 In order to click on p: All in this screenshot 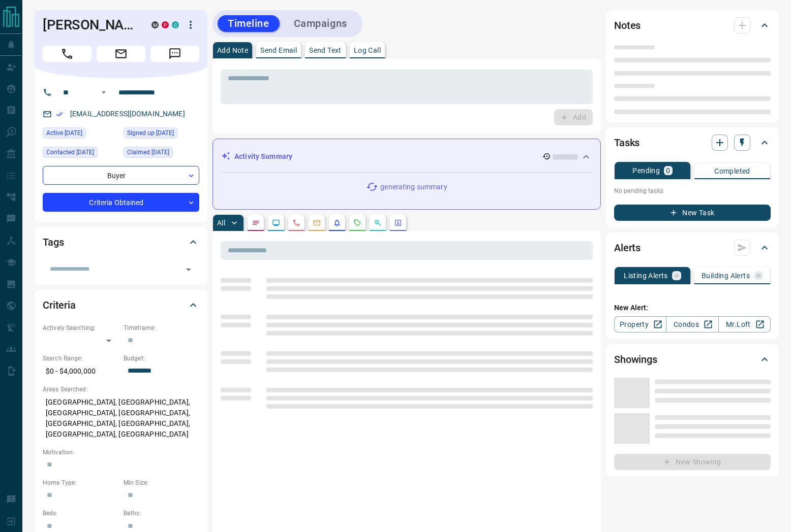, I will do `click(221, 223)`.